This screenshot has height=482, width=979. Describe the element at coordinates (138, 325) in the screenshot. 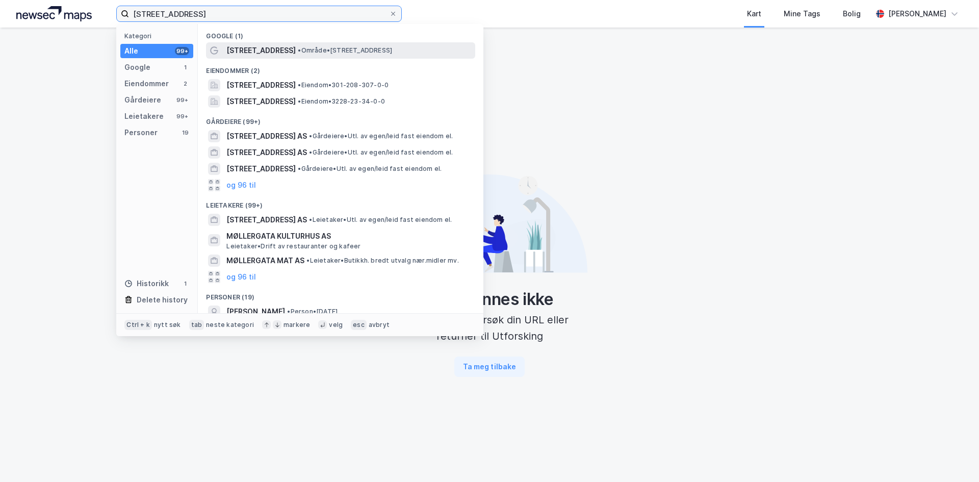

I see `div: Ctrl + k` at that location.